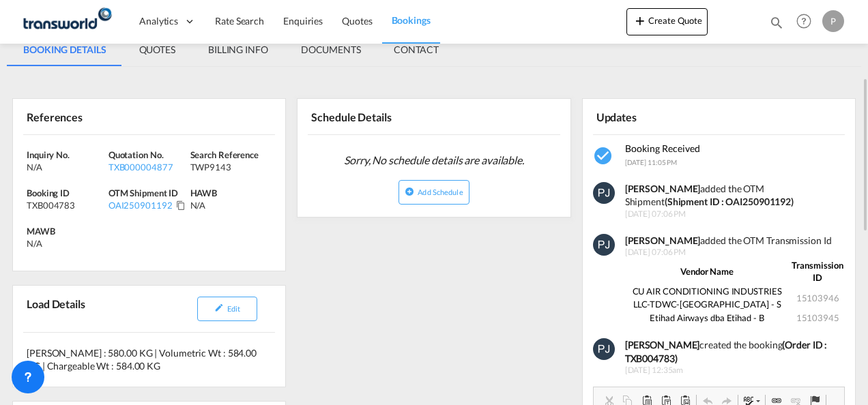  What do you see at coordinates (434, 160) in the screenshot?
I see `span: Sorry, No schedule details are available.` at bounding box center [434, 160].